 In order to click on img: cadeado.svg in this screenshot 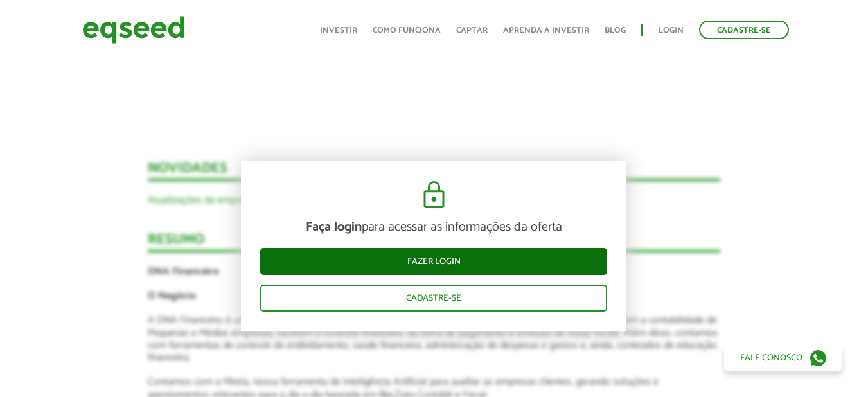, I will do `click(434, 195)`.